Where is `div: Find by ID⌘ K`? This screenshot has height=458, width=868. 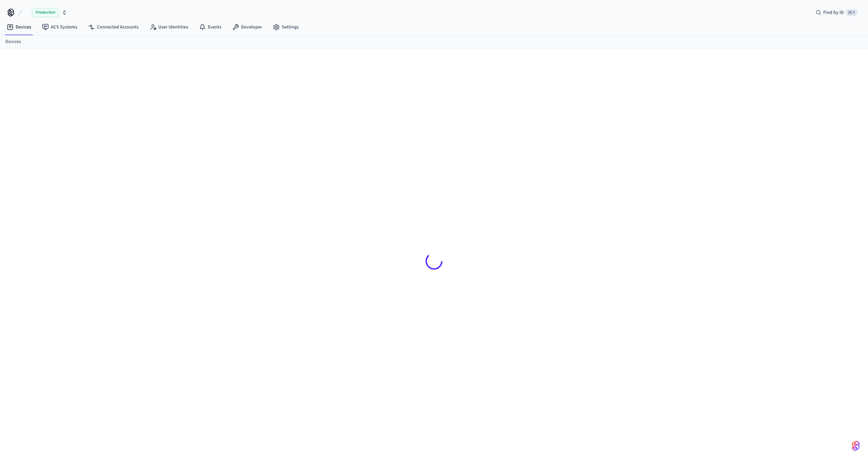 div: Find by ID⌘ K is located at coordinates (836, 13).